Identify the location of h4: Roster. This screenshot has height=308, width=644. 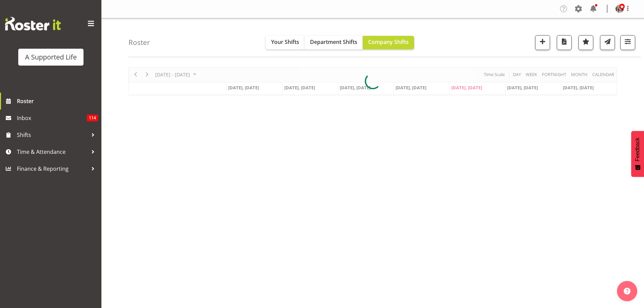
(139, 42).